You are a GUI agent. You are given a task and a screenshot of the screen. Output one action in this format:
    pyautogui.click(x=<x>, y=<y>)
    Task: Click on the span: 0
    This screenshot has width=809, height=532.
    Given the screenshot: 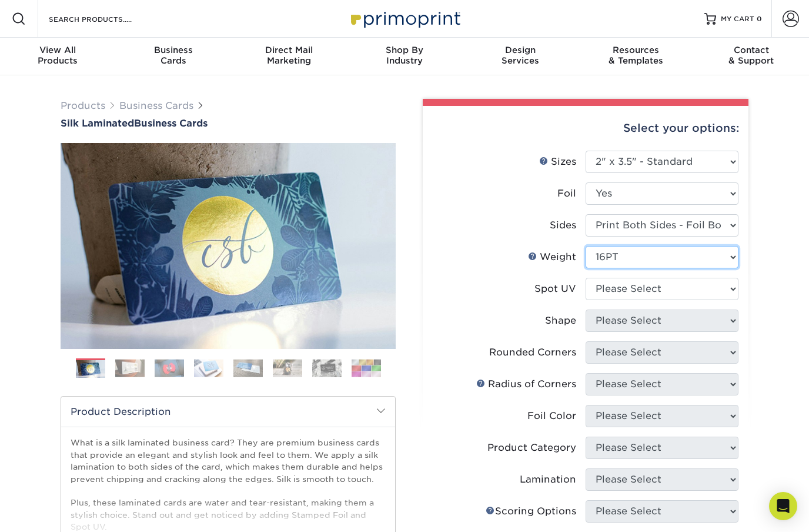 What is the action you would take?
    pyautogui.click(x=759, y=19)
    